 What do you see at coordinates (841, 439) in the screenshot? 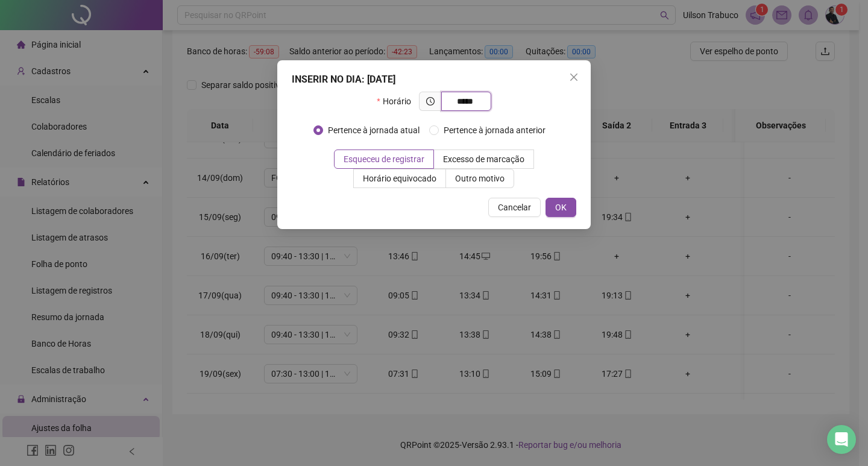
I see `div: Open Intercom Messenger` at bounding box center [841, 439].